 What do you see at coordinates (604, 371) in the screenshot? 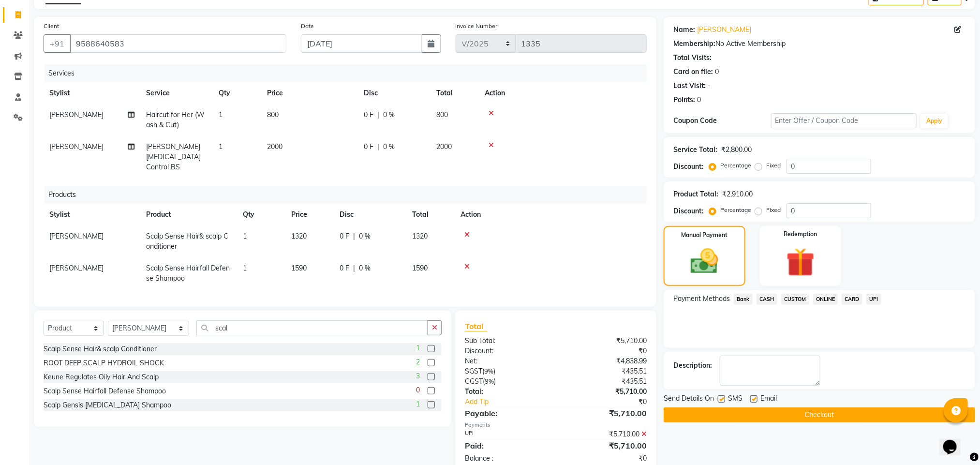
I see `div: ₹435.51` at bounding box center [604, 371].